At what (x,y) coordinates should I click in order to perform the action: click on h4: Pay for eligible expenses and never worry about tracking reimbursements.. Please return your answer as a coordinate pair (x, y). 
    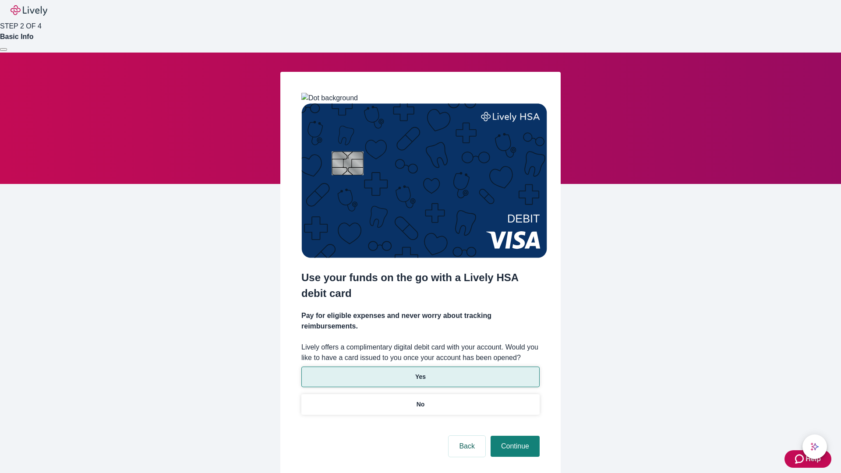
    Looking at the image, I should click on (420, 321).